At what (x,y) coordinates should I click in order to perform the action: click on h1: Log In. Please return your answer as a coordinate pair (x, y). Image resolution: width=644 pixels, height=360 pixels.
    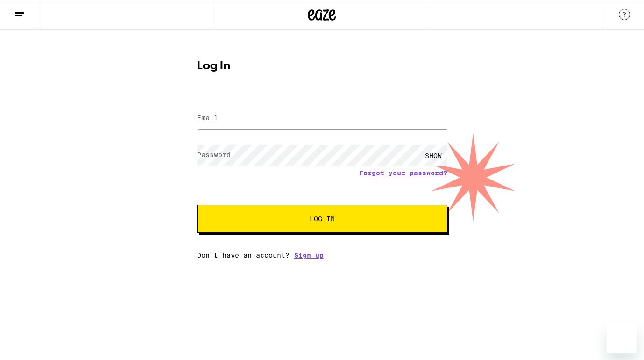
    Looking at the image, I should click on (322, 66).